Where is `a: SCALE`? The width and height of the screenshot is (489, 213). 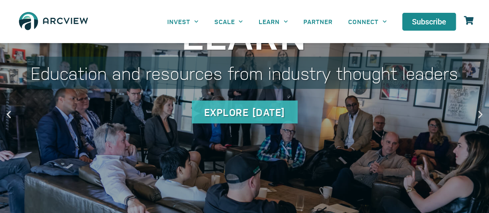 a: SCALE is located at coordinates (228, 21).